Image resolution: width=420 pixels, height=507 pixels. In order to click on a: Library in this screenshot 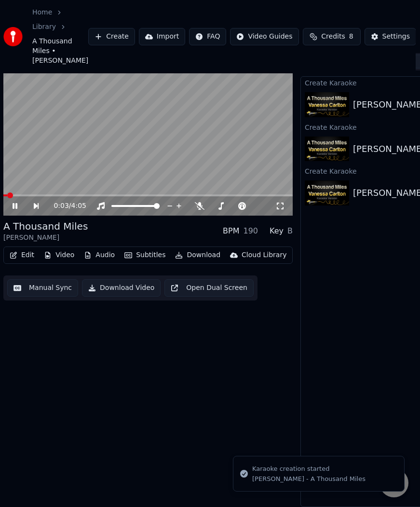, I will do `click(44, 27)`.